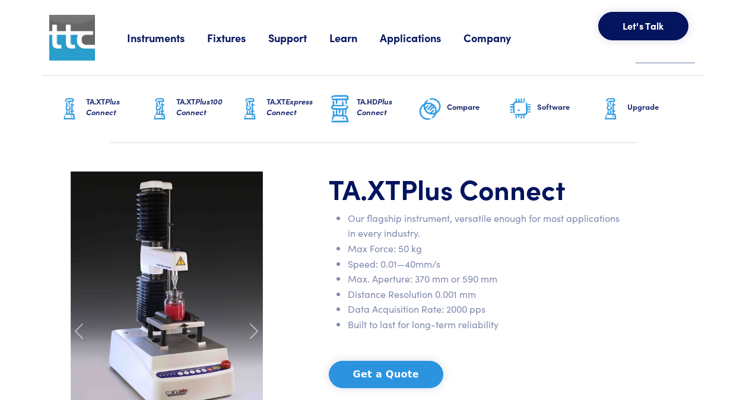 The height and width of the screenshot is (400, 746). What do you see at coordinates (299, 37) in the screenshot?
I see `a: Support` at bounding box center [299, 37].